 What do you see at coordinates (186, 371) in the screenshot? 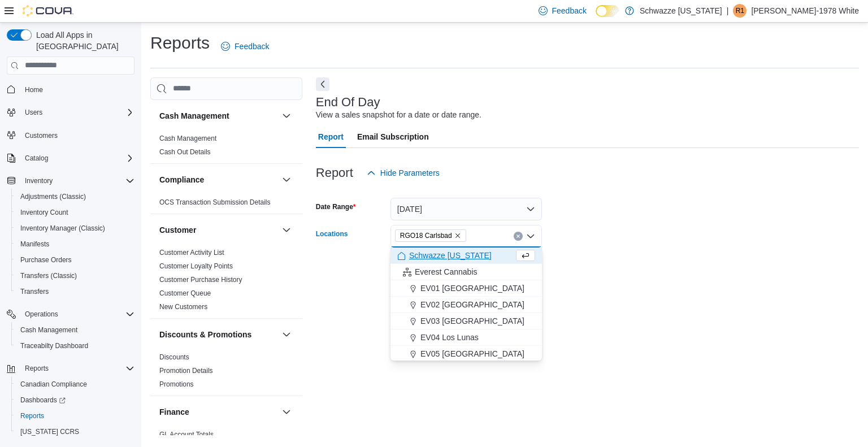
I see `a: Promotion Details` at bounding box center [186, 371].